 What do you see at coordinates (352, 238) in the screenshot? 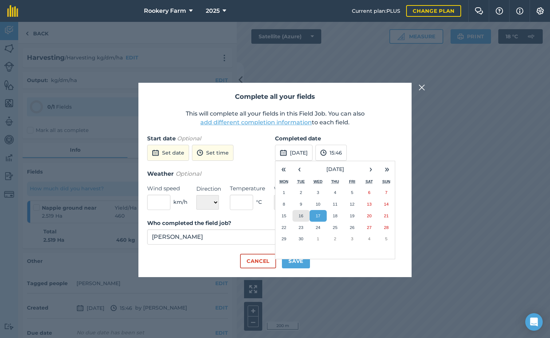
I see `abbr: 3 October 2025` at bounding box center [352, 238].